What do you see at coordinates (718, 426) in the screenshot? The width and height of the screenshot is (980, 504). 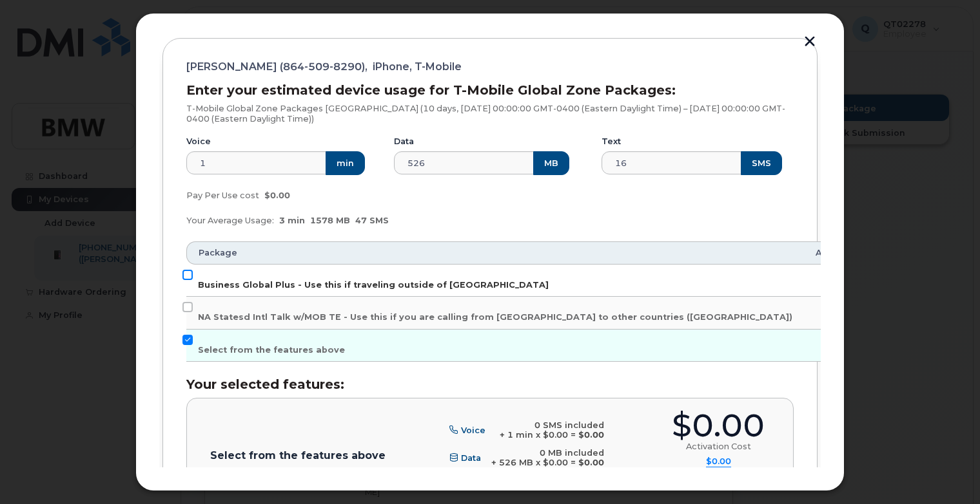 I see `div: $0.00` at bounding box center [718, 426].